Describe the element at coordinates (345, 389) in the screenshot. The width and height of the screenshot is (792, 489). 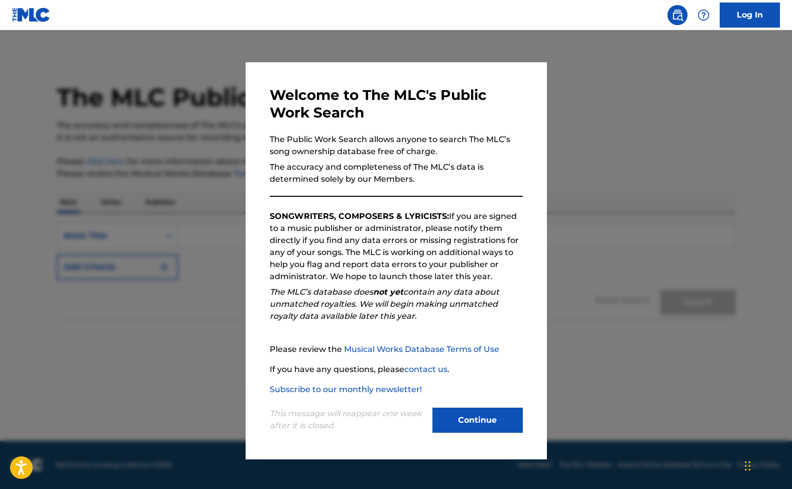
I see `a: Subscribe to our monthly newsletter!` at that location.